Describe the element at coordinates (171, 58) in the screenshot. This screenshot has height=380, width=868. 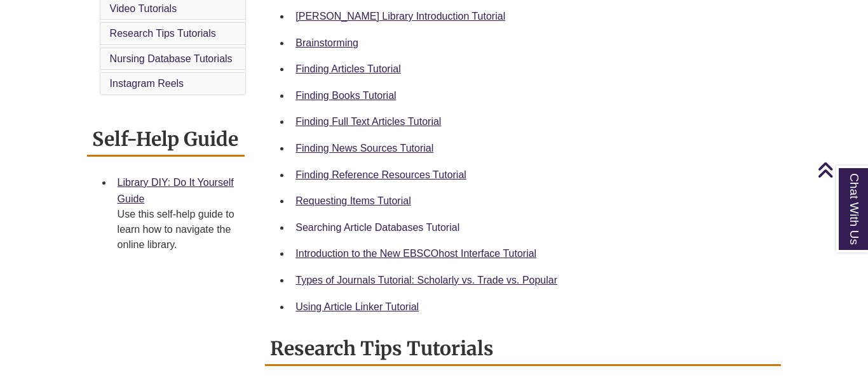
I see `a: Nursing Database Tutorials` at that location.